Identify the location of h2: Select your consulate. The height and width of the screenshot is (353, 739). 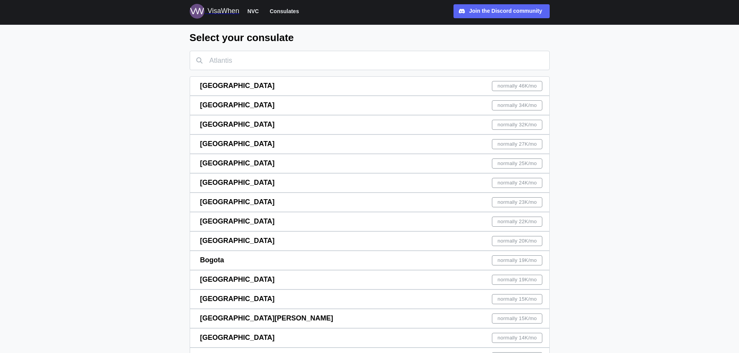
(370, 38).